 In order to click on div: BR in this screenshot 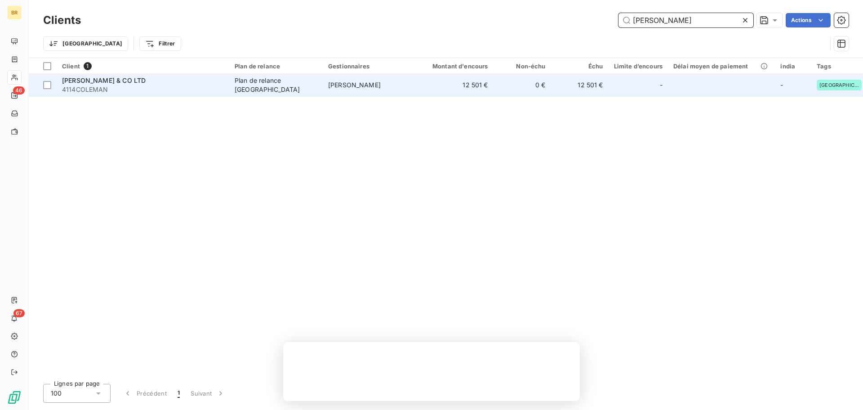, I will do `click(14, 13)`.